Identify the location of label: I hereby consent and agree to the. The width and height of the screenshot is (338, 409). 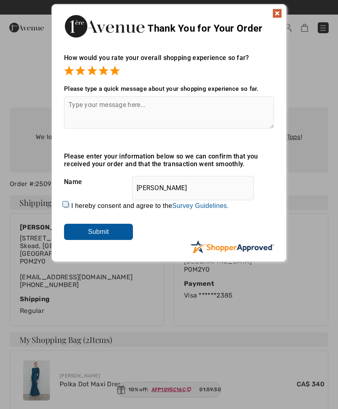
(150, 206).